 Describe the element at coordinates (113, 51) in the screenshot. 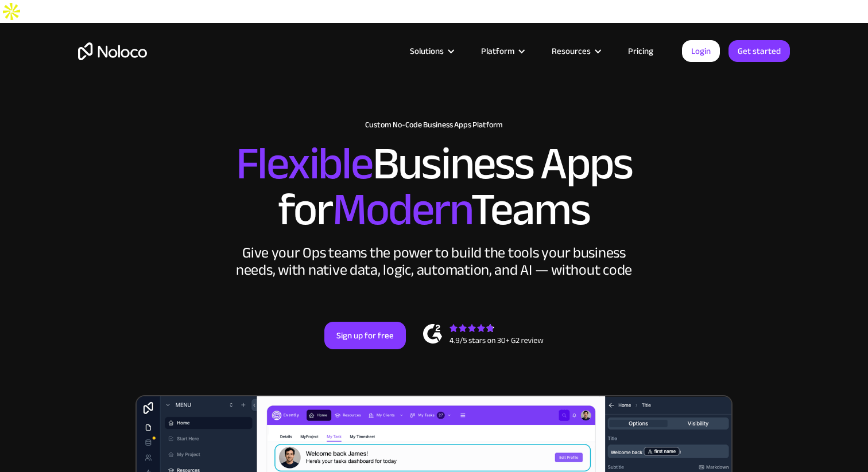

I see `a: home` at that location.